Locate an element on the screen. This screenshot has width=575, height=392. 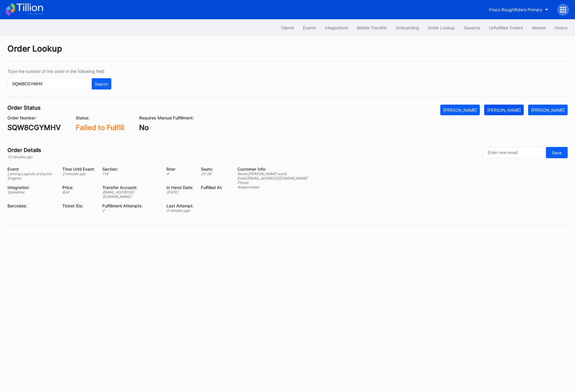
div: 23 - 26 is located at coordinates (211, 174).